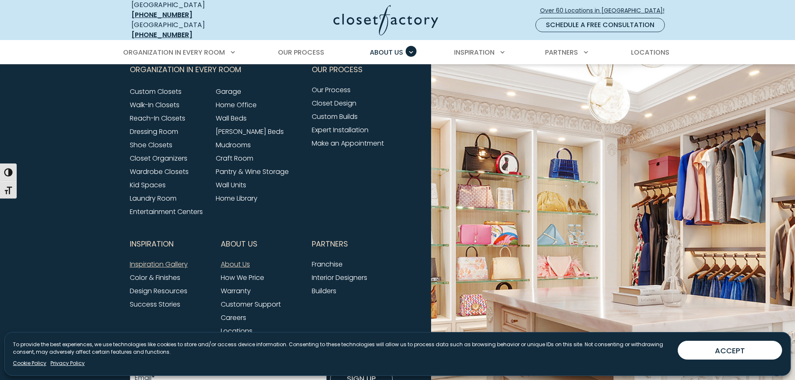 The width and height of the screenshot is (795, 380). What do you see at coordinates (166, 212) in the screenshot?
I see `a: Entertainment Centers` at bounding box center [166, 212].